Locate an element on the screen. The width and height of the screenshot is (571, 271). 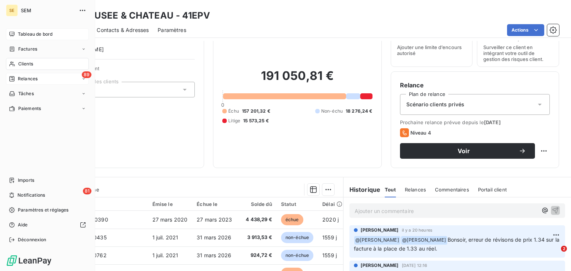
span: Aide is located at coordinates (23, 225).